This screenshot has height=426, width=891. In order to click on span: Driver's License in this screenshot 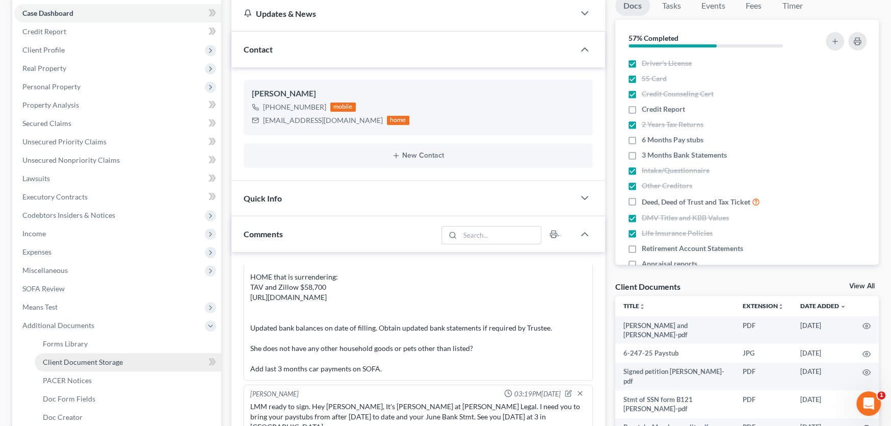, I will do `click(667, 63)`.